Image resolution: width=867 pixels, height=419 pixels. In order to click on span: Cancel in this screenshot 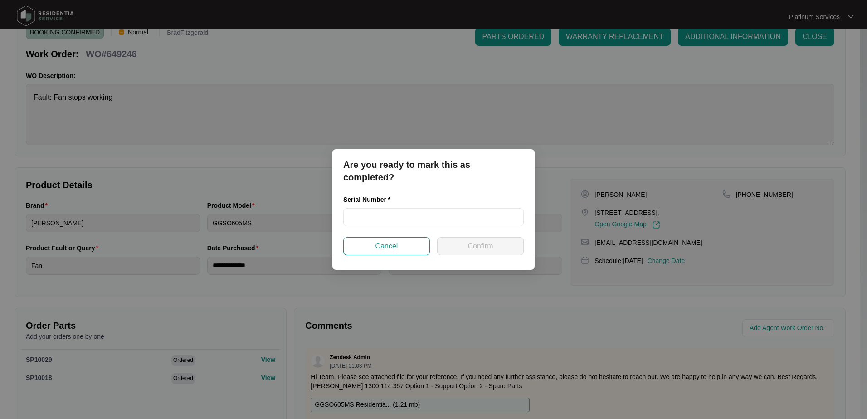, I will do `click(387, 246)`.